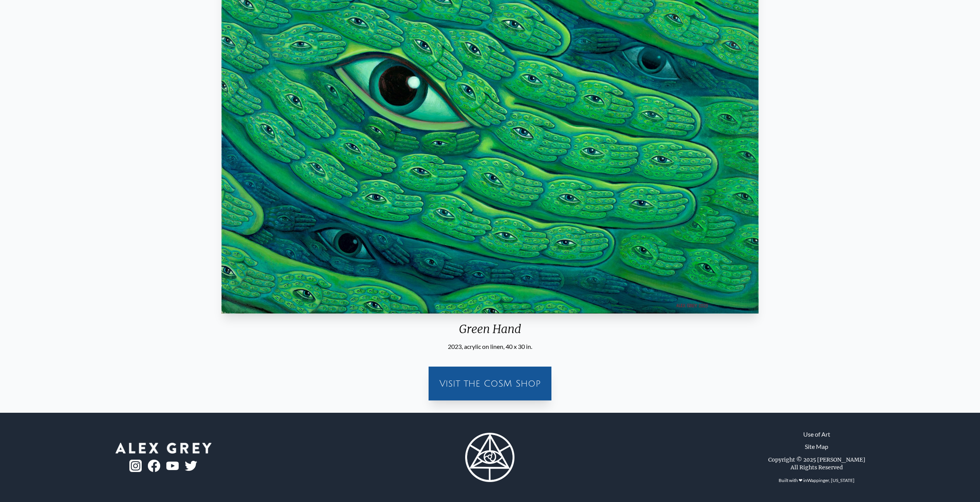 This screenshot has height=502, width=980. What do you see at coordinates (816, 447) in the screenshot?
I see `a: Site Map` at bounding box center [816, 447].